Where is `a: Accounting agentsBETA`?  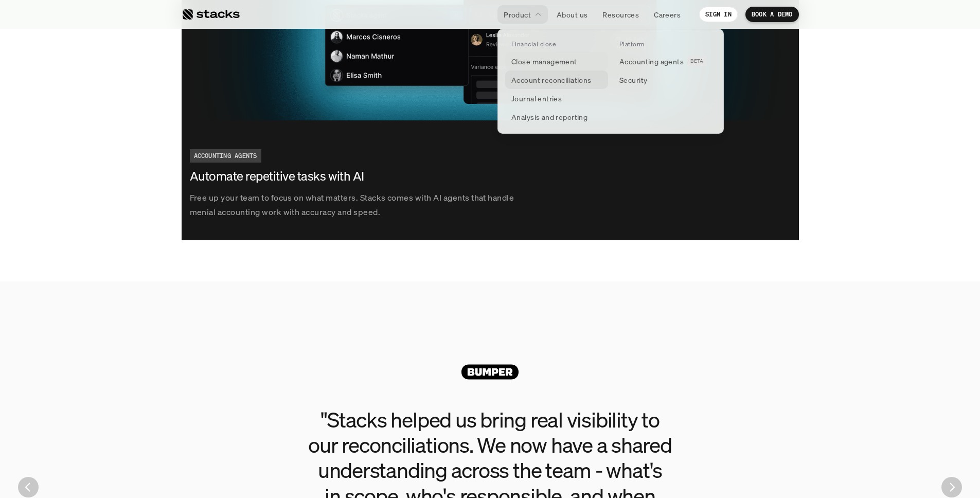 a: Accounting agentsBETA is located at coordinates (664, 61).